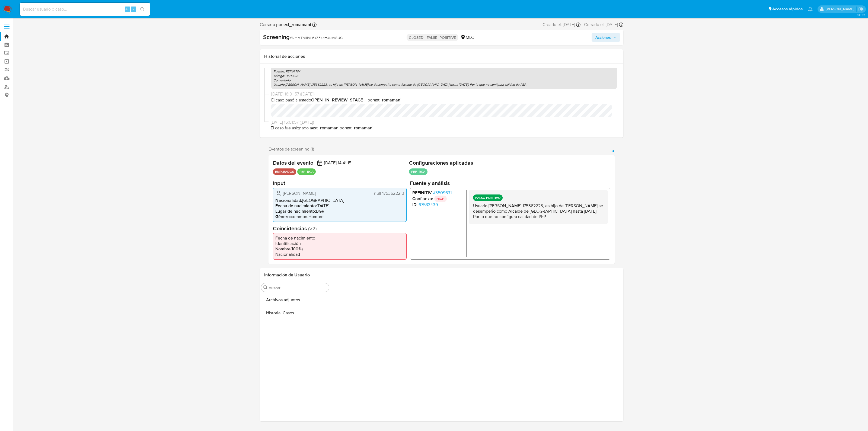 This screenshot has width=868, height=431. What do you see at coordinates (278, 76) in the screenshot?
I see `b: Código` at bounding box center [278, 76].